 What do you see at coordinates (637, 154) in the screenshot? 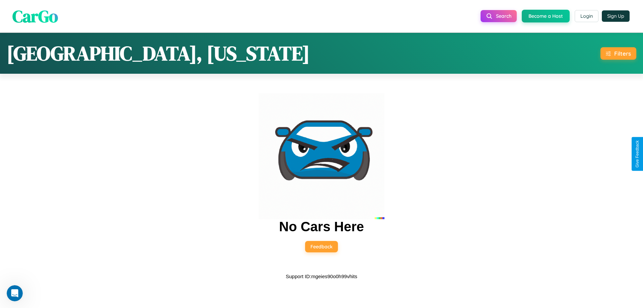
I see `div: Give Feedback` at bounding box center [637, 154].